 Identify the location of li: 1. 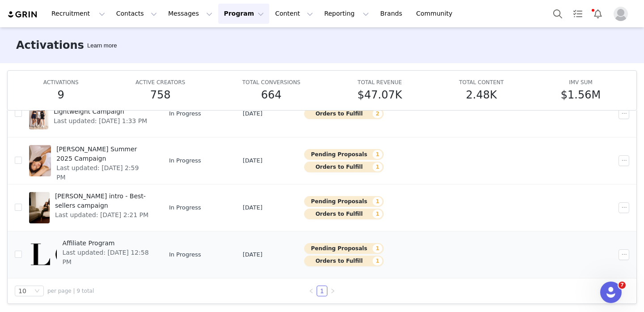
(322, 291).